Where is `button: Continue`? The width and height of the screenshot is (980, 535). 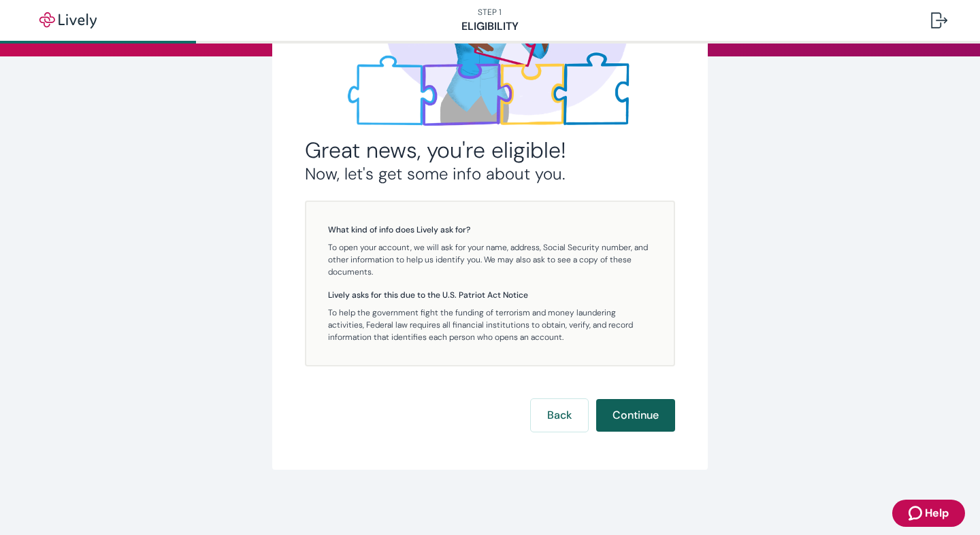
button: Continue is located at coordinates (636, 415).